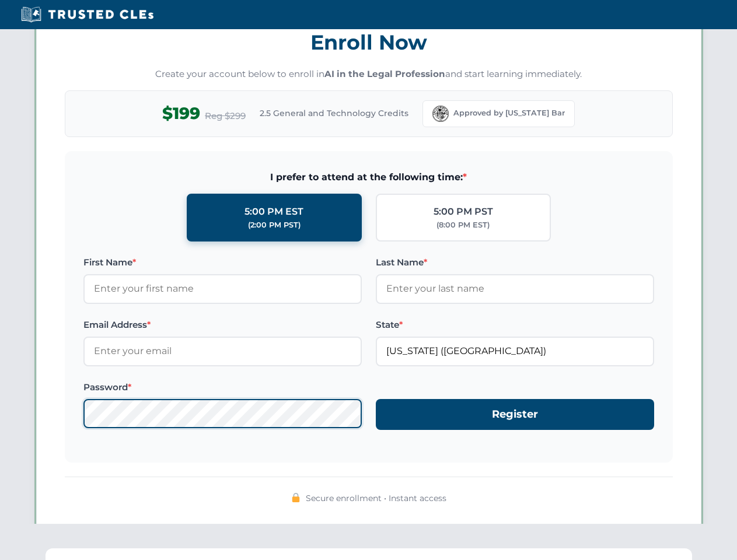 The image size is (737, 560). I want to click on input: Enter your email, so click(222, 351).